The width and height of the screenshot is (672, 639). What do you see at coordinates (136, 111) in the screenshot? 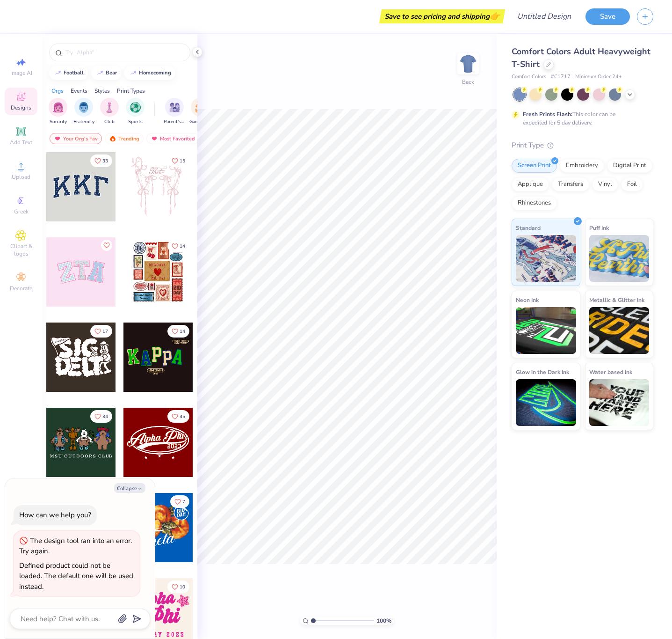
I see `div: filter for Sports` at bounding box center [136, 111].